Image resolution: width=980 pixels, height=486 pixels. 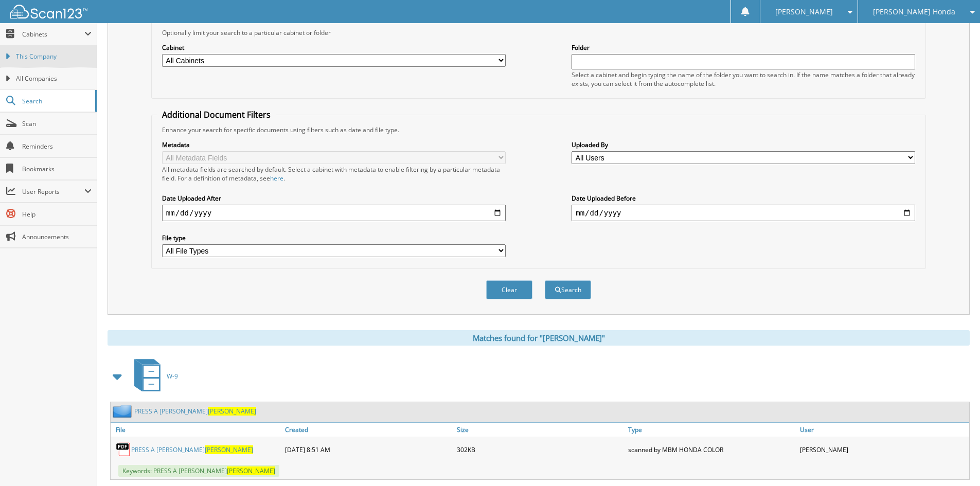 I want to click on a: Size, so click(x=540, y=429).